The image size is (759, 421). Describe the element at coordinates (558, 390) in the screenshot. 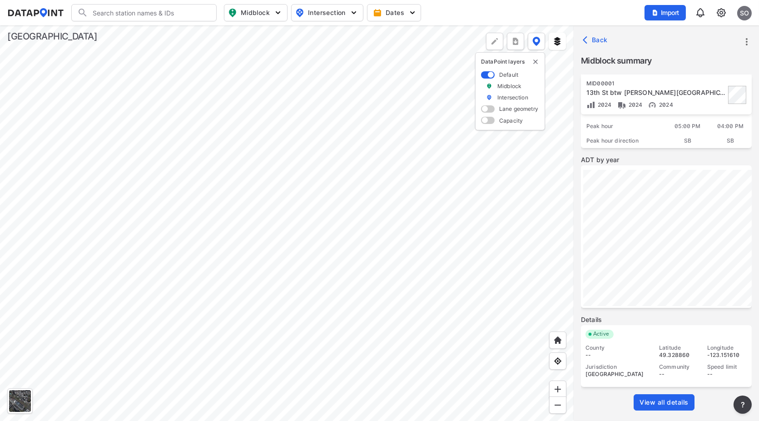

I see `div: Zoom in` at that location.